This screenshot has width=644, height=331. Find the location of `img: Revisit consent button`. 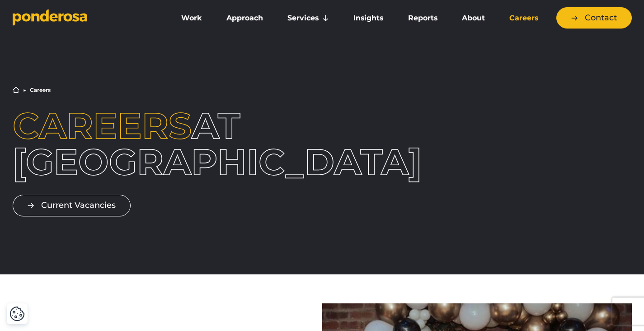

img: Revisit consent button is located at coordinates (17, 314).